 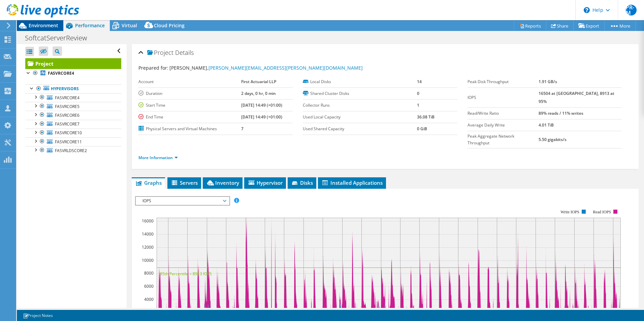 What do you see at coordinates (561, 113) in the screenshot?
I see `b: 89% reads / 11% writes` at bounding box center [561, 113].